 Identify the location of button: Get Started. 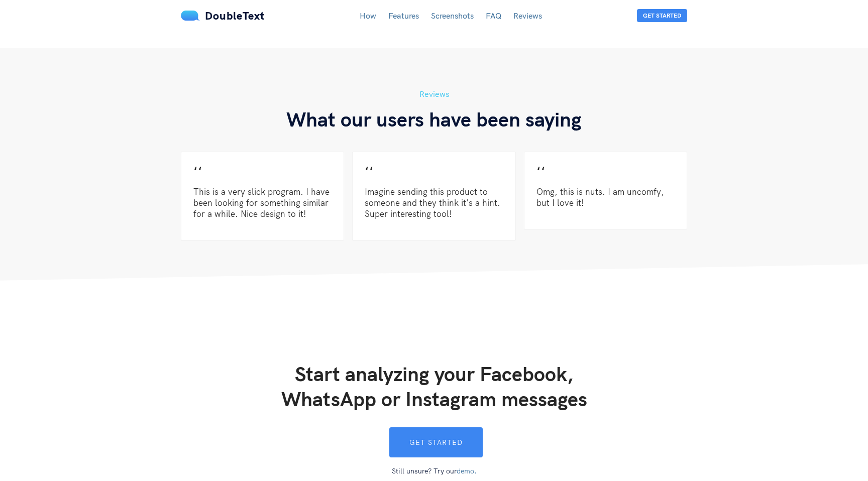
(662, 15).